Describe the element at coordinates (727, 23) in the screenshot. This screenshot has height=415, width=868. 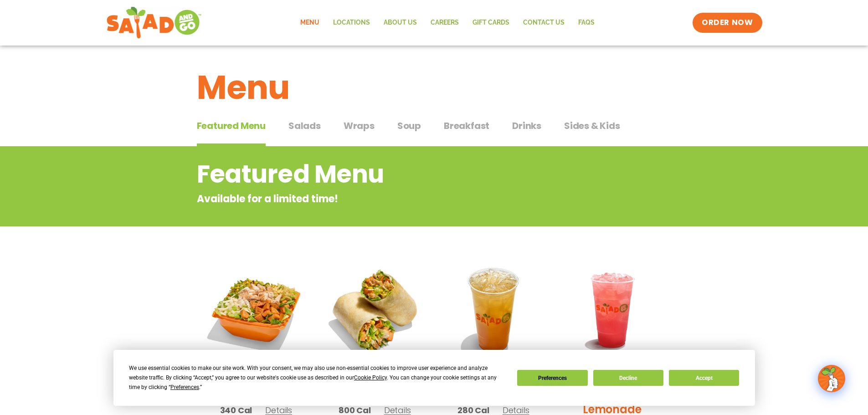
I see `a: ORDER NOW` at that location.